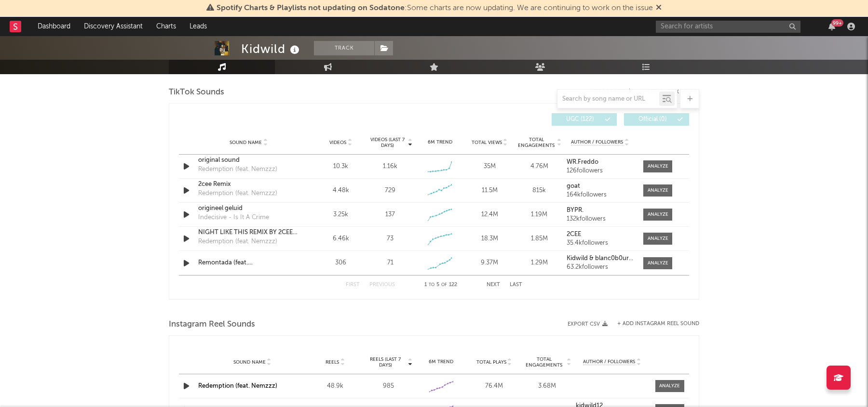 The image size is (868, 407). Describe the element at coordinates (340, 191) in the screenshot. I see `div: 4.48k` at that location.